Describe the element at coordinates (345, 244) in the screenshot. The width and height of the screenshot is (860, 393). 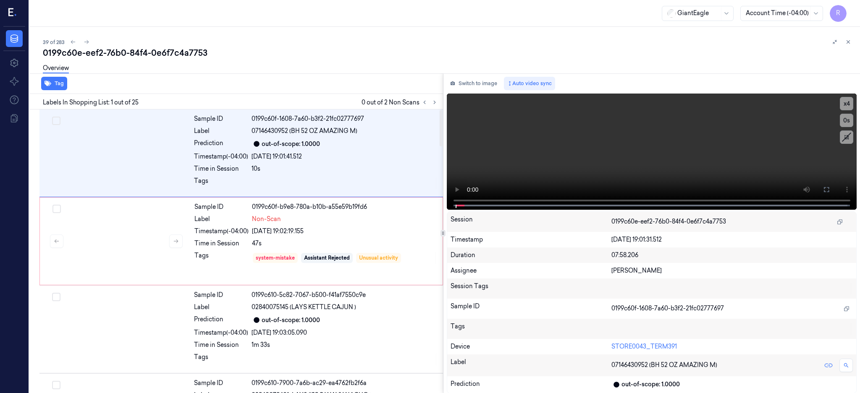
I see `div: 47s` at that location.